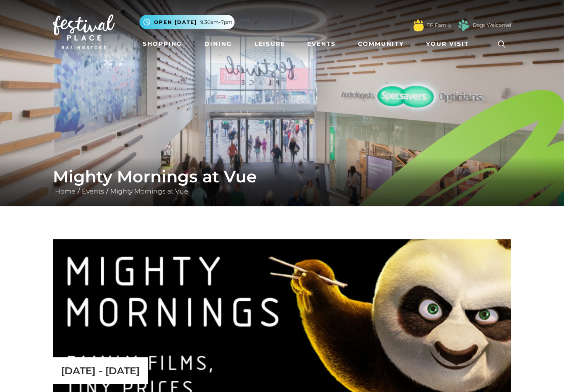 Image resolution: width=564 pixels, height=392 pixels. What do you see at coordinates (270, 44) in the screenshot?
I see `a: Leisure` at bounding box center [270, 44].